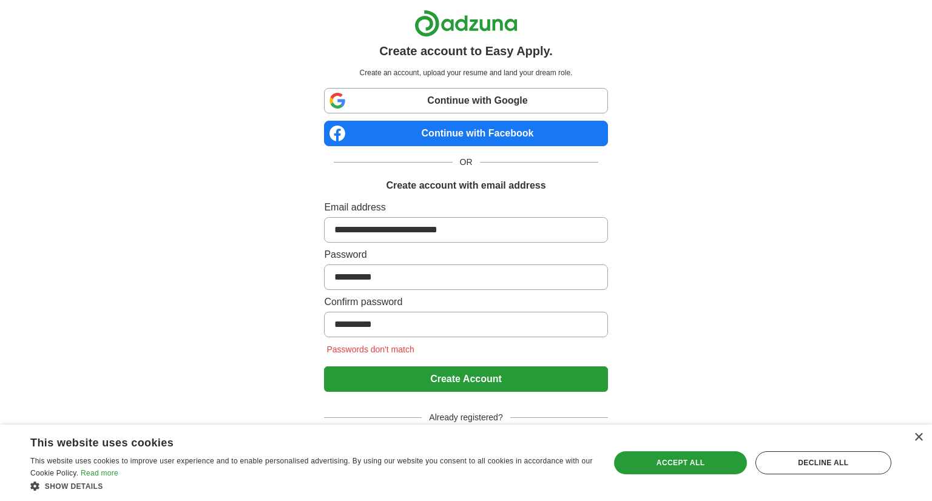 The height and width of the screenshot is (501, 932). I want to click on h1: Create account with email address, so click(465, 186).